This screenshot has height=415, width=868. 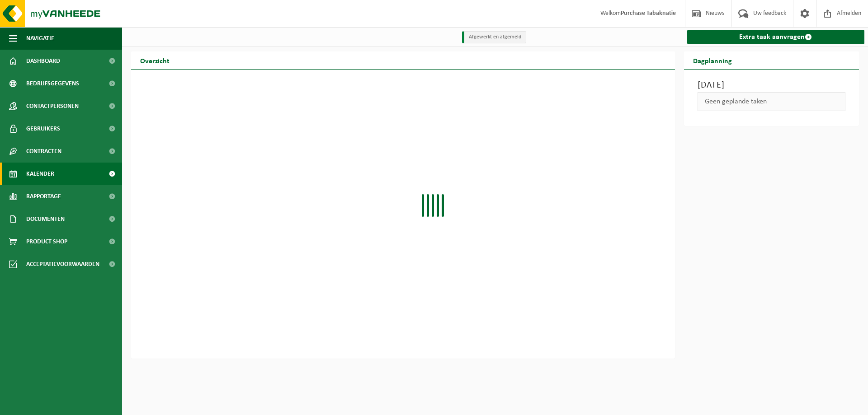 What do you see at coordinates (494, 37) in the screenshot?
I see `li: Afgewerkt en afgemeld` at bounding box center [494, 37].